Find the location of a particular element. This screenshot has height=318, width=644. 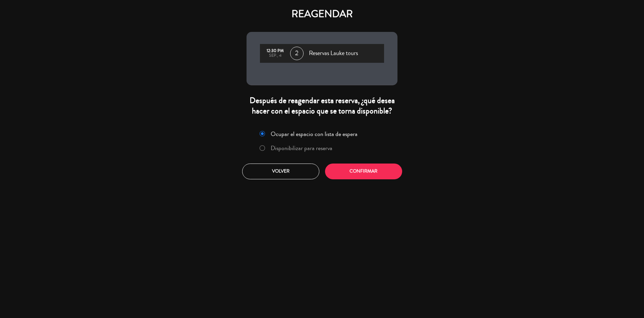

label: Ocupar el espacio con lista de espera is located at coordinates (314, 134).